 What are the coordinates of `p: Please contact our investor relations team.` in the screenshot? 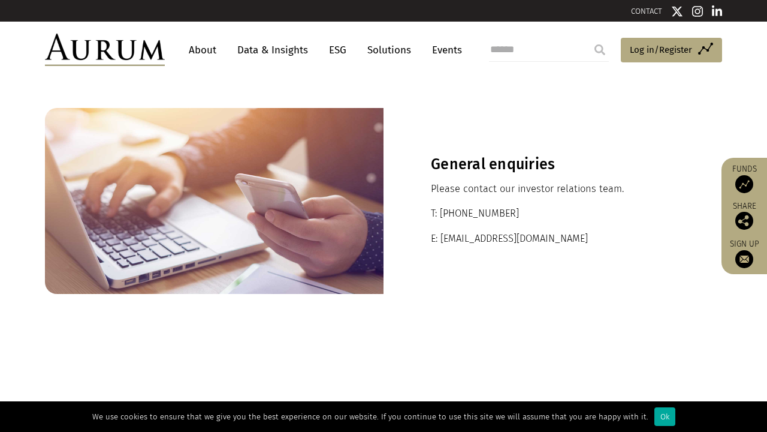 It's located at (553, 189).